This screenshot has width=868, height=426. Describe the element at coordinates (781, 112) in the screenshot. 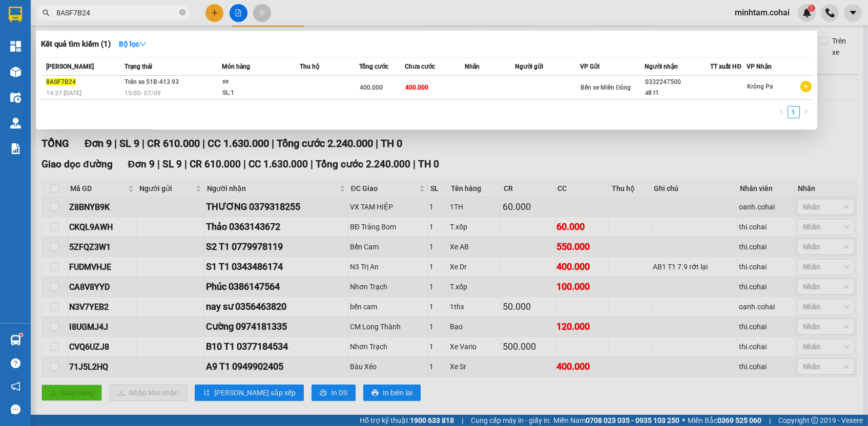

I see `span: left` at that location.